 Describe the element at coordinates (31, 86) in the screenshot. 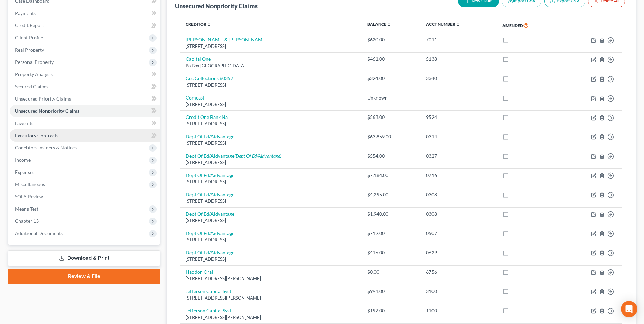

I see `span: Secured Claims` at that location.